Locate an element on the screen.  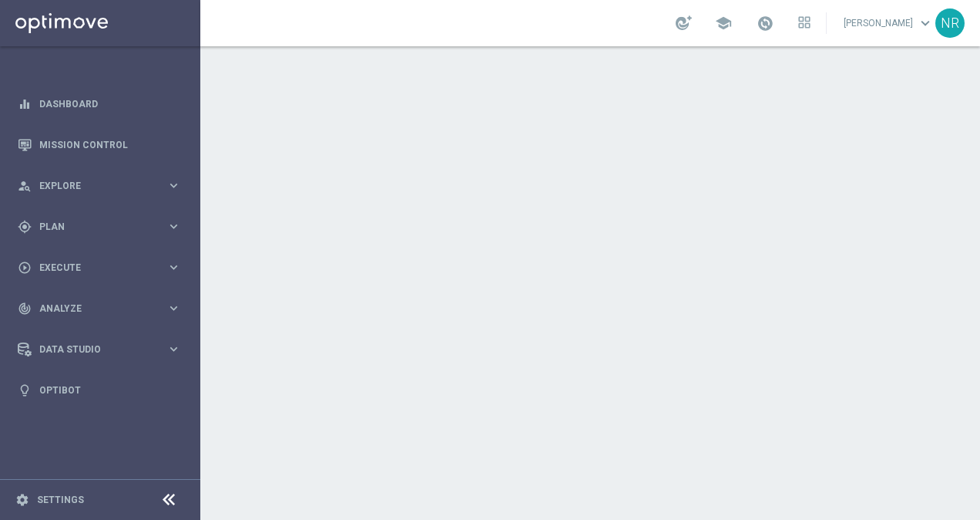
button: track_changes Analyze keyboard_arrow_right is located at coordinates (99, 308).